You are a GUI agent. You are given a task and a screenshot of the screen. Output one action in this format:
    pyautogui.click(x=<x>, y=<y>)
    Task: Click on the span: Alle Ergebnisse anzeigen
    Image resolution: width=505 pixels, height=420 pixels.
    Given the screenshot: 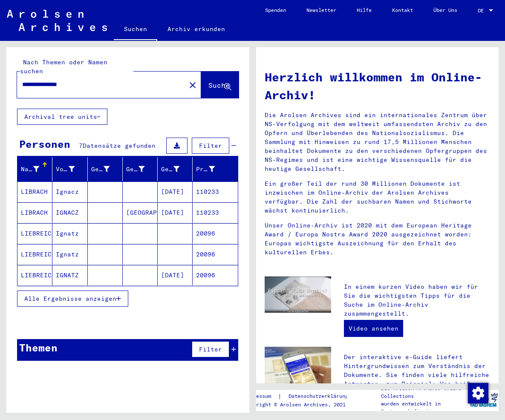 What is the action you would take?
    pyautogui.click(x=70, y=299)
    